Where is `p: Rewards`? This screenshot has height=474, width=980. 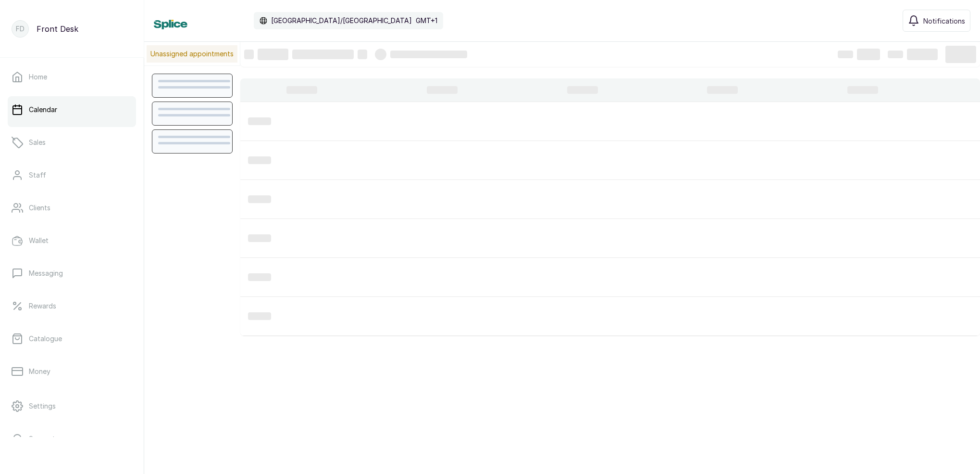 p: Rewards is located at coordinates (42, 306).